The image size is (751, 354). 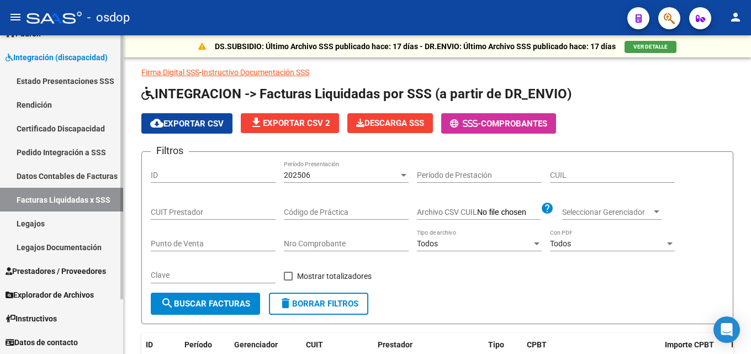 What do you see at coordinates (256, 123) in the screenshot?
I see `mat-icon: file_download` at bounding box center [256, 123].